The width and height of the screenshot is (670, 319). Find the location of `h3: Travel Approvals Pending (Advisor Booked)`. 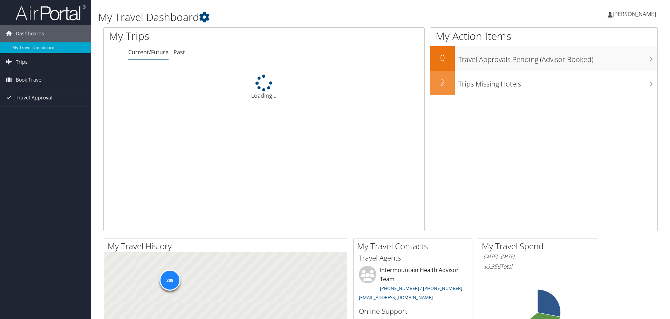

h3: Travel Approvals Pending (Advisor Booked) is located at coordinates (558, 58).